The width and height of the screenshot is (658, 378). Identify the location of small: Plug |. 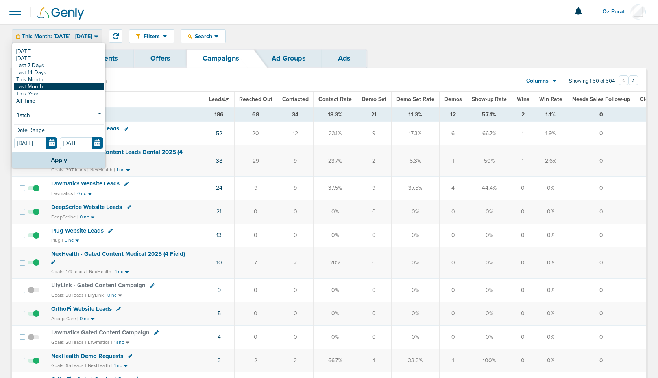
(57, 240).